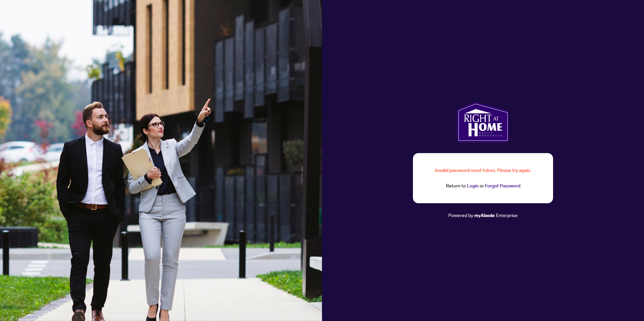 This screenshot has width=644, height=321. I want to click on a: Login, so click(473, 186).